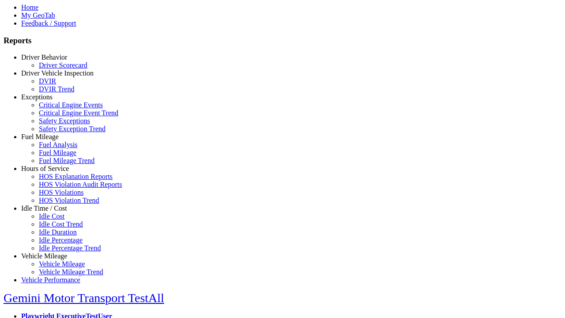 The image size is (565, 318). Describe the element at coordinates (37, 97) in the screenshot. I see `a: Exceptions` at that location.